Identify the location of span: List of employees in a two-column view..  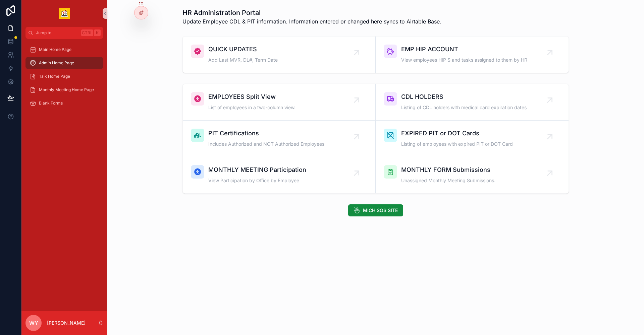
(252, 107).